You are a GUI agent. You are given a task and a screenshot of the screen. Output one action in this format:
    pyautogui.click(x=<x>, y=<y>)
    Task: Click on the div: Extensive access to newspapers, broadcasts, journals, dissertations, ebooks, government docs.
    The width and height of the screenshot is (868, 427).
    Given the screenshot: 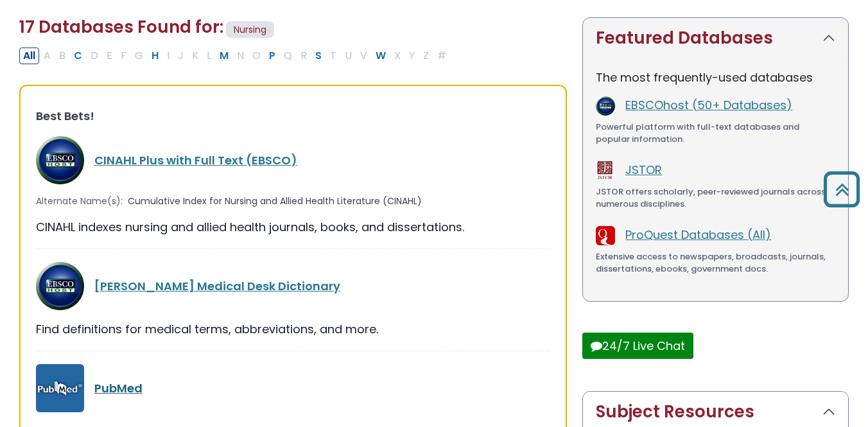 What is the action you would take?
    pyautogui.click(x=715, y=263)
    